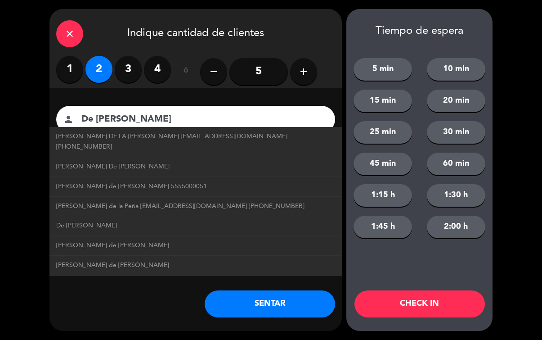 Image resolution: width=542 pixels, height=340 pixels. What do you see at coordinates (304, 72) in the screenshot?
I see `i: add` at bounding box center [304, 72].